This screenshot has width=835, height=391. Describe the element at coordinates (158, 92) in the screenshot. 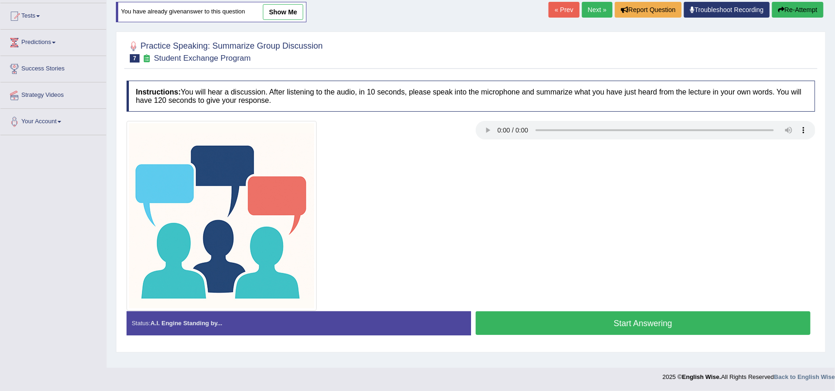

I see `b: Instructions:` at that location.